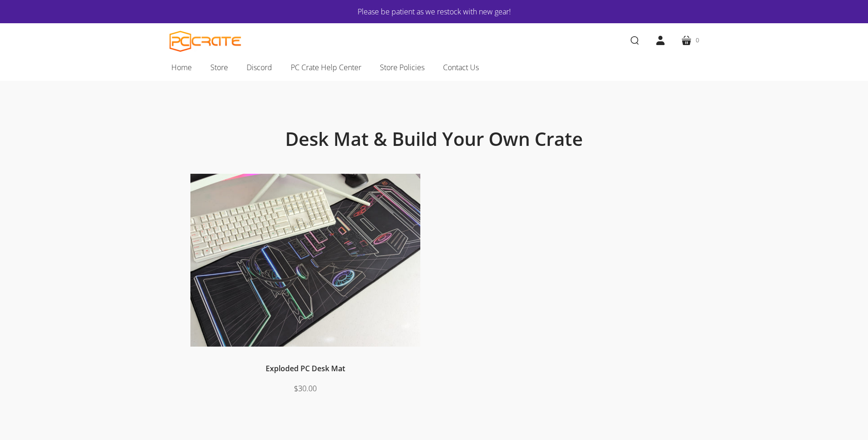 Image resolution: width=868 pixels, height=440 pixels. Describe the element at coordinates (259, 68) in the screenshot. I see `span: Discord` at that location.